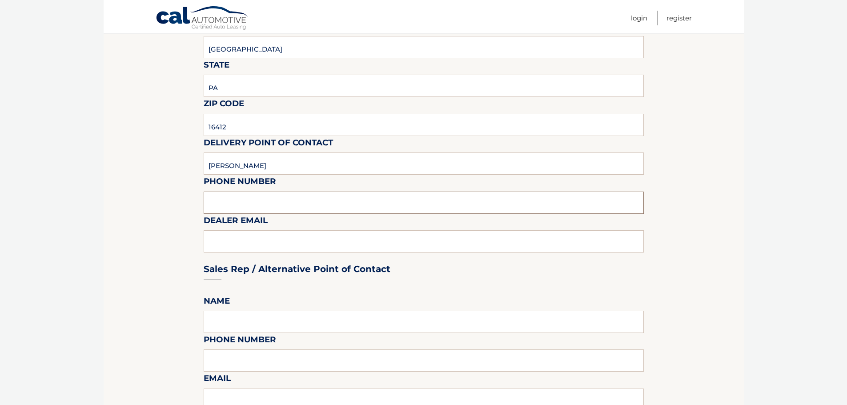  What do you see at coordinates (268, 144) in the screenshot?
I see `label: Delivery Point of Contact` at bounding box center [268, 144].